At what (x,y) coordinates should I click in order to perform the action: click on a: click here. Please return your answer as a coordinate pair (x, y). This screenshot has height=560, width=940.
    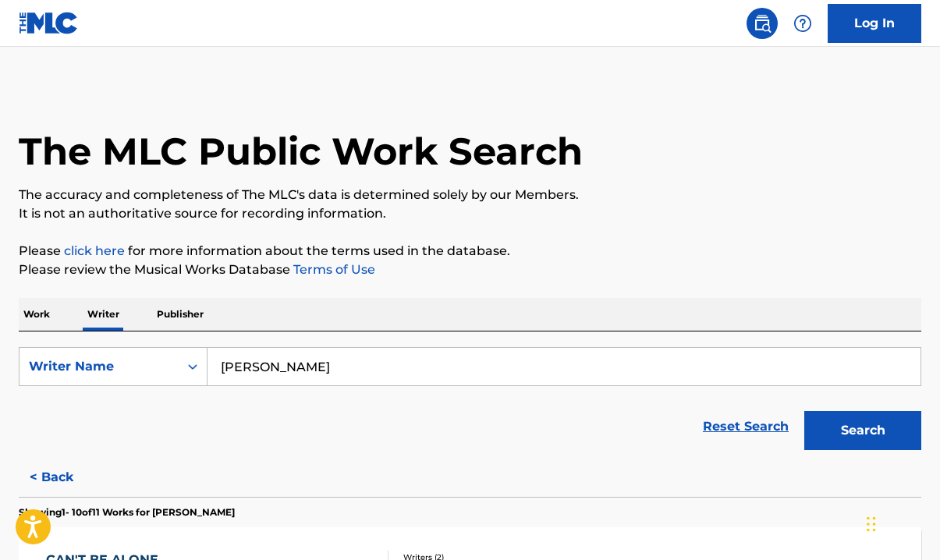
    Looking at the image, I should click on (94, 251).